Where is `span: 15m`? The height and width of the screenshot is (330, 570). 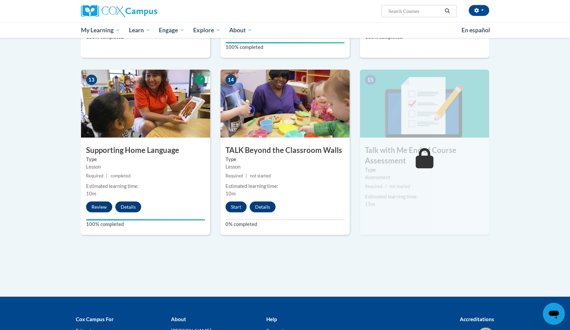
span: 15m is located at coordinates (370, 204).